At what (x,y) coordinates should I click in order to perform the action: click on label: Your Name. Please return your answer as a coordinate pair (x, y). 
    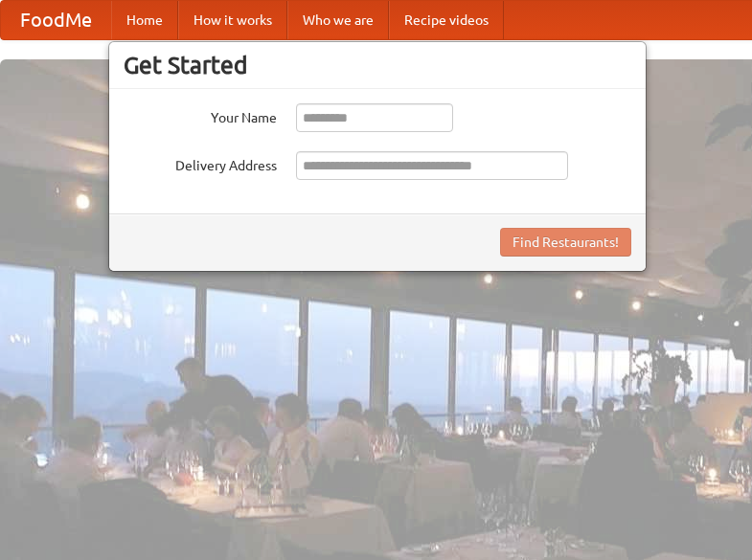
    Looking at the image, I should click on (200, 115).